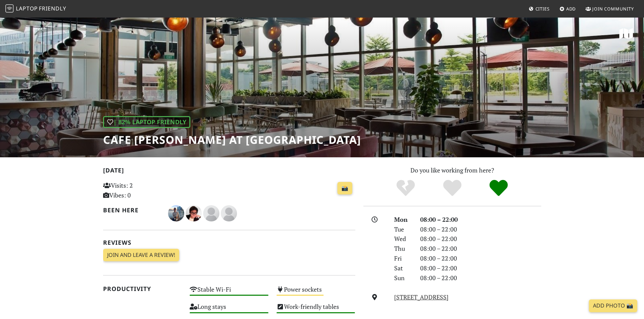  Describe the element at coordinates (406, 188) in the screenshot. I see `div: No` at that location.